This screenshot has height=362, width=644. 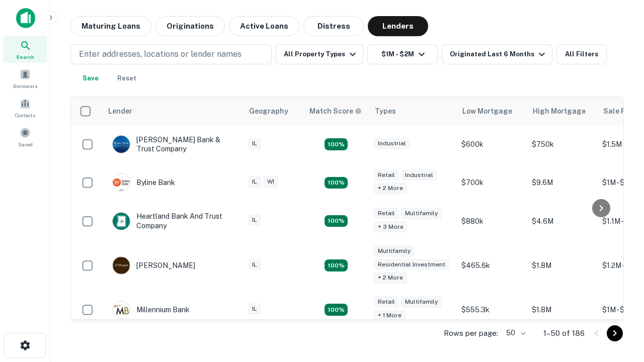 I want to click on div: Matching Properties: 16, hasApolloMatch: undefined, so click(x=336, y=309).